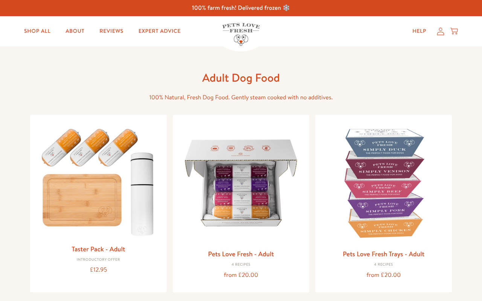 This screenshot has height=301, width=482. What do you see at coordinates (98, 270) in the screenshot?
I see `div: £12.95` at bounding box center [98, 270].